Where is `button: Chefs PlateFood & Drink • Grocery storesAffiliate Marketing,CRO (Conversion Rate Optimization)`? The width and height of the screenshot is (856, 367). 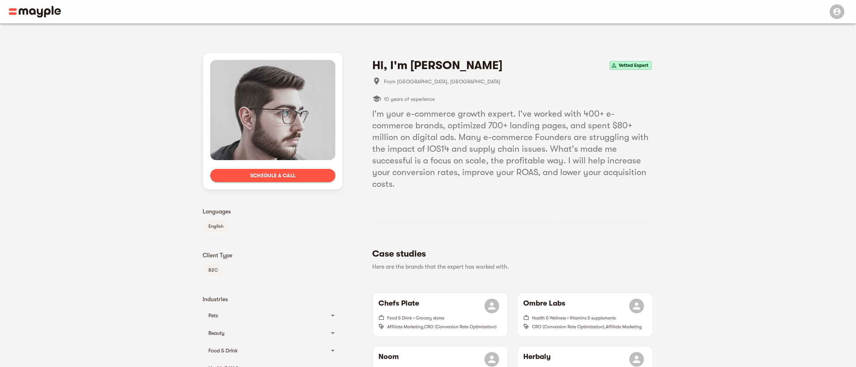
button: Chefs PlateFood & Drink • Grocery storesAffiliate Marketing,CRO (Conversion Rate Optimization) is located at coordinates (440, 315).